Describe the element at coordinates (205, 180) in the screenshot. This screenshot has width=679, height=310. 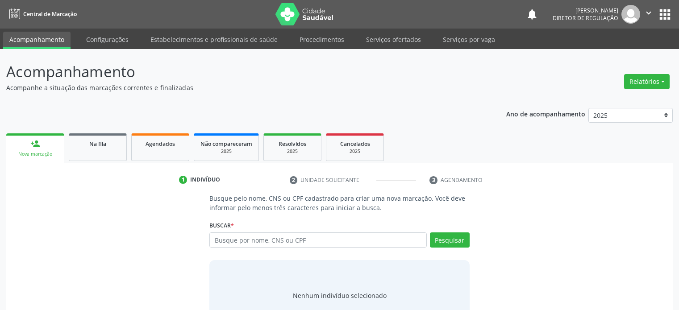
I see `div: Indivíduo` at that location.